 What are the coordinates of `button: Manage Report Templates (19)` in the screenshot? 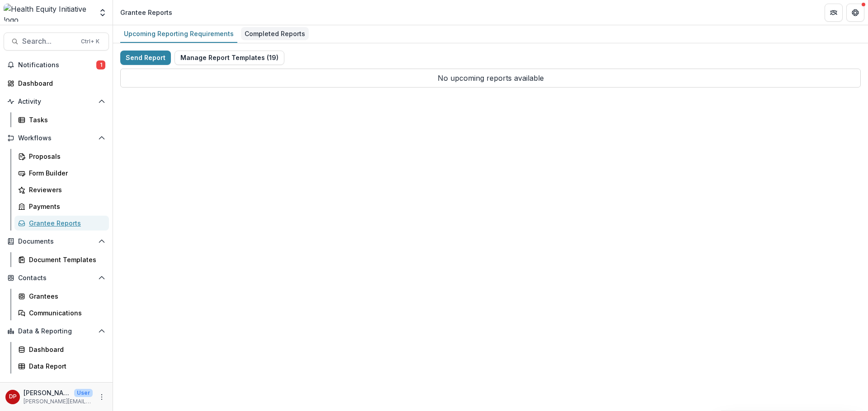 It's located at (229, 58).